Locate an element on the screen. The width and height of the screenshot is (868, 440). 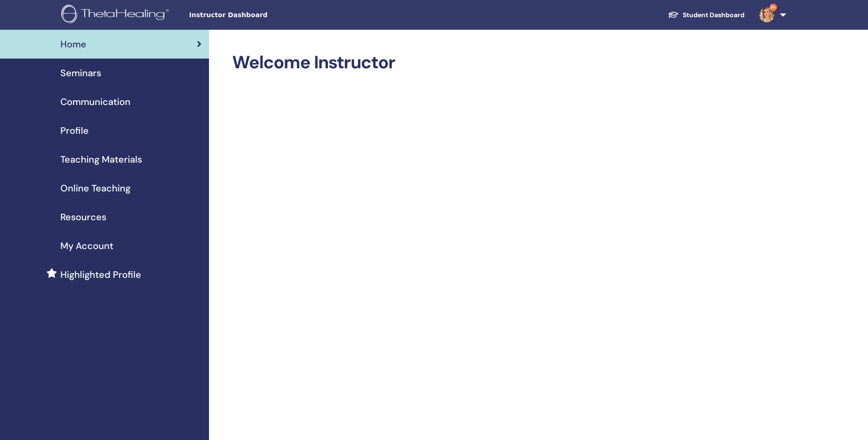
span: My Account is located at coordinates (87, 246).